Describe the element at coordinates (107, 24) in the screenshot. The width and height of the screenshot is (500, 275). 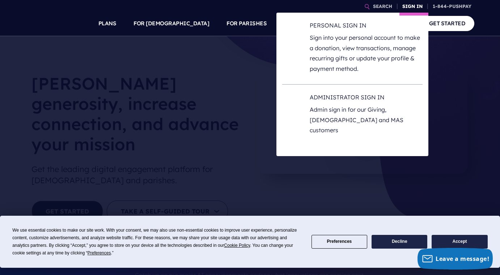
I see `a: PLANS` at that location.